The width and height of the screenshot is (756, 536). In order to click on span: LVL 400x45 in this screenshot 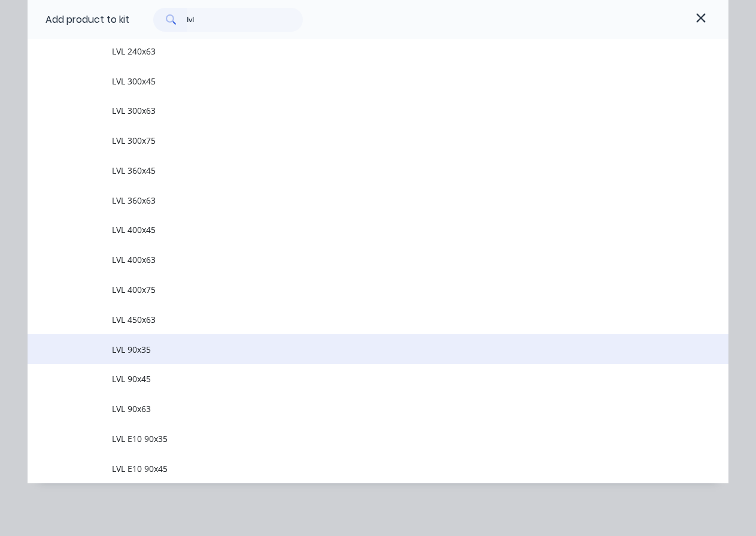, I will do `click(358, 229)`.